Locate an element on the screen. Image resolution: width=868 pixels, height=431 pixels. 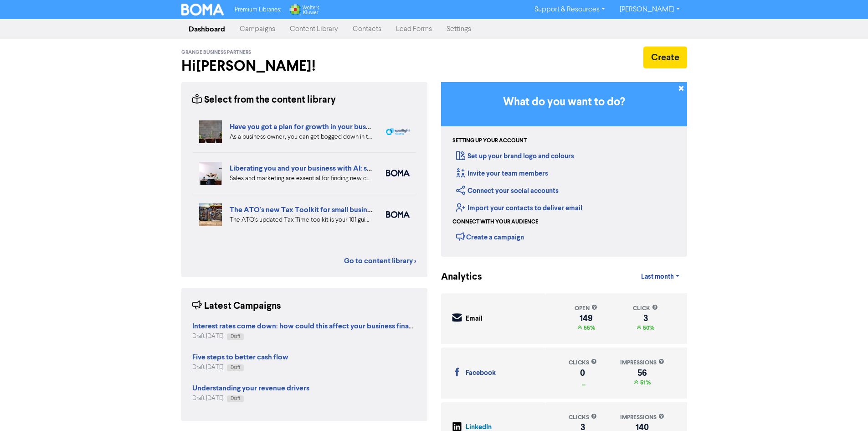
a: Campaigns is located at coordinates (257, 29).